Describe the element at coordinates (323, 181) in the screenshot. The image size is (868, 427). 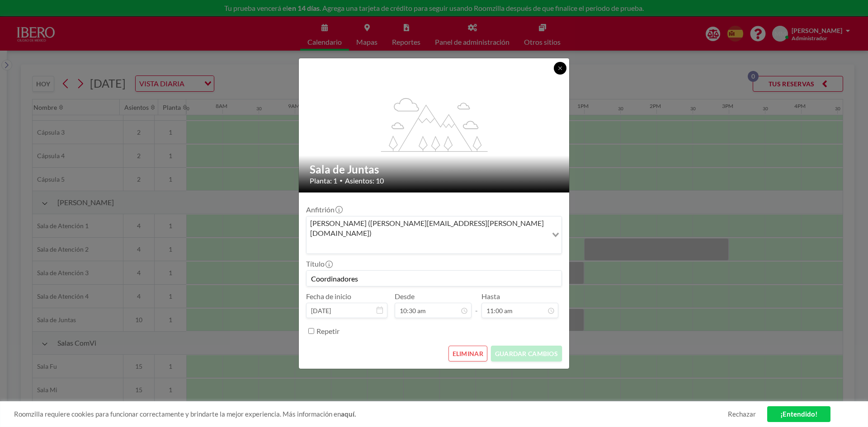
I see `span: Planta: 1` at that location.